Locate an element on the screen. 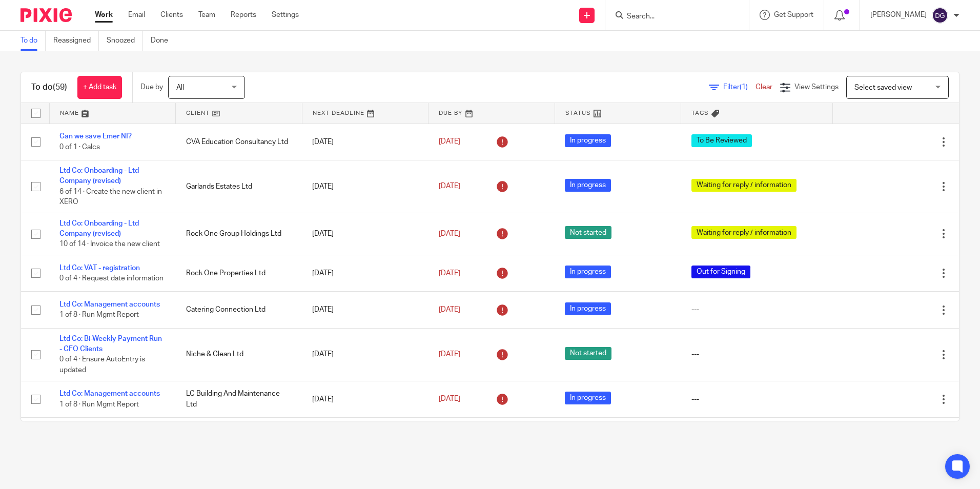 The image size is (980, 489). h1: To do is located at coordinates (49, 87).